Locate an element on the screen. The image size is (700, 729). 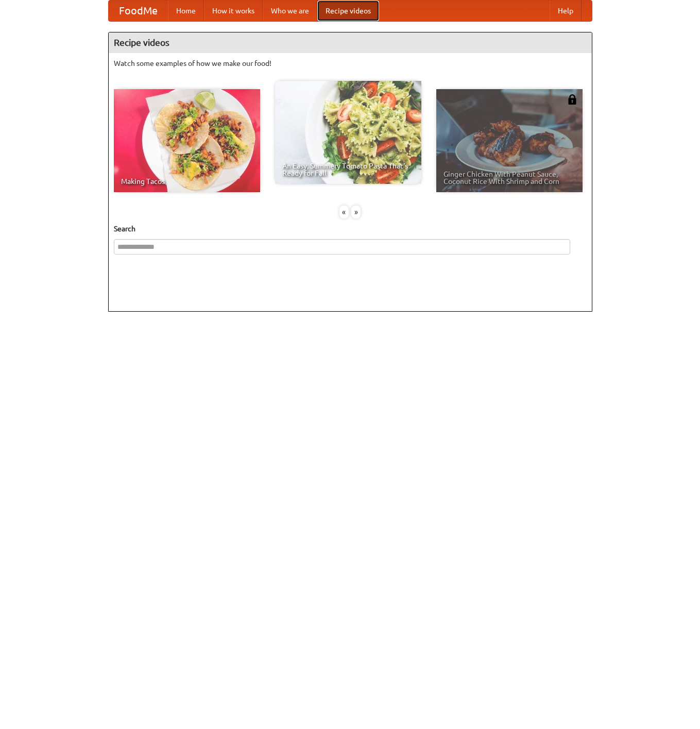
a: Making Tacos is located at coordinates (187, 141).